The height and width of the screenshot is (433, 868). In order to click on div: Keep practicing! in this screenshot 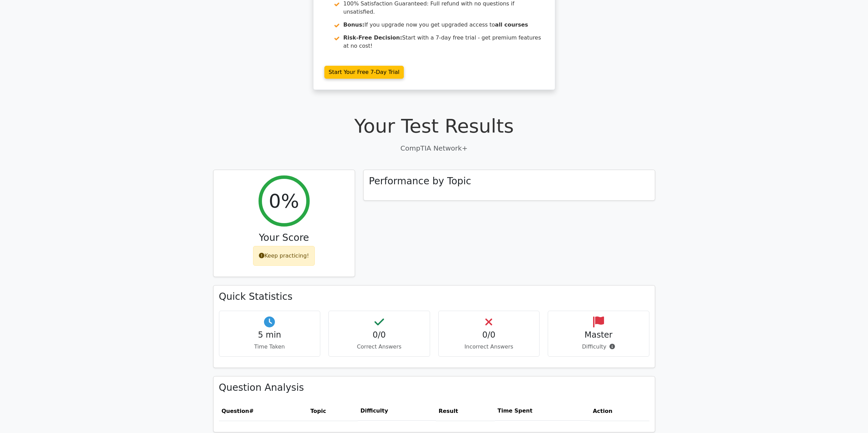, I will do `click(283, 256)`.